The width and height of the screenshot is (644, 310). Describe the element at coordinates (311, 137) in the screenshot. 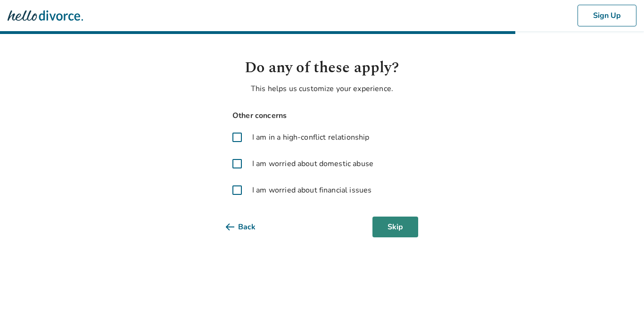

I see `span: I am in a high-conflict relationship` at that location.